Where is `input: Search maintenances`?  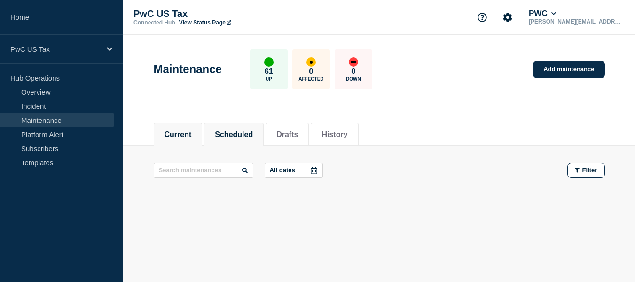
input: Search maintenances is located at coordinates (204, 170).